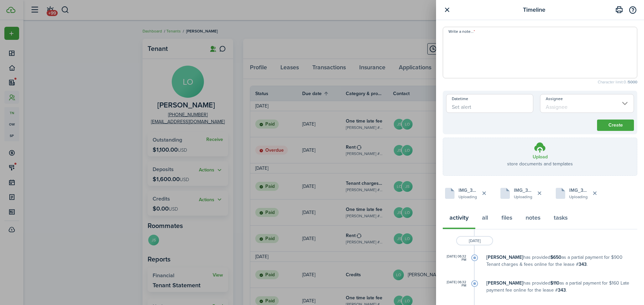  I want to click on h3: Upload, so click(540, 157).